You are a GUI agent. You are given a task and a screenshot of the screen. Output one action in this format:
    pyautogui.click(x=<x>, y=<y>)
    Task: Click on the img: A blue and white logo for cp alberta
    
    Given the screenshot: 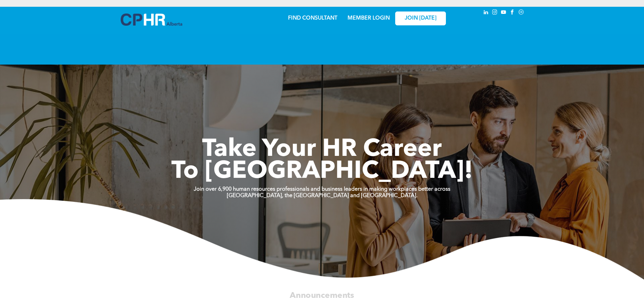 What is the action you would take?
    pyautogui.click(x=152, y=19)
    